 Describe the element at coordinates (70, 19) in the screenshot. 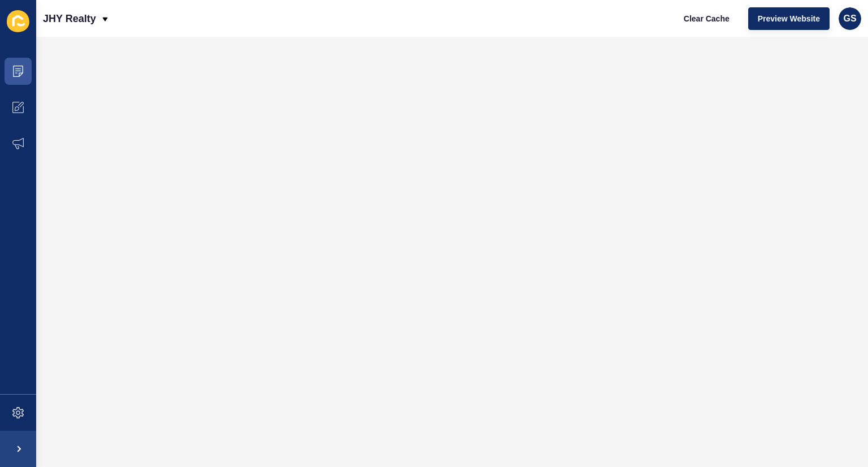

I see `p: JHY Realty` at that location.